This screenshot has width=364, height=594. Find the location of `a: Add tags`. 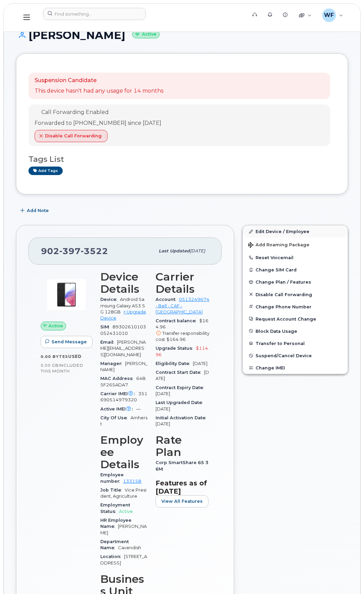

a: Add tags is located at coordinates (45, 171).